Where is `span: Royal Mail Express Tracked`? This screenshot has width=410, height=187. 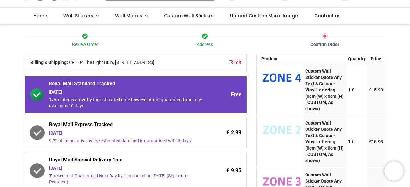
span: Royal Mail Express Tracked is located at coordinates (125, 126).